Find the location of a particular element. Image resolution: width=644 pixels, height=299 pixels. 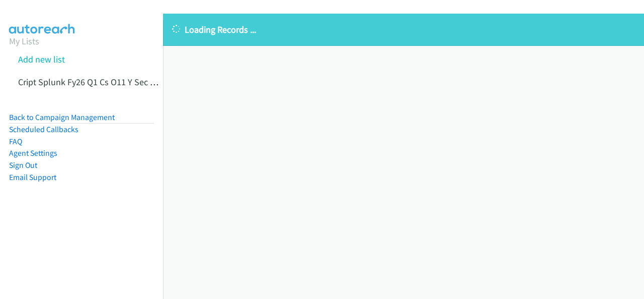

a: Agent Settings is located at coordinates (33, 153).